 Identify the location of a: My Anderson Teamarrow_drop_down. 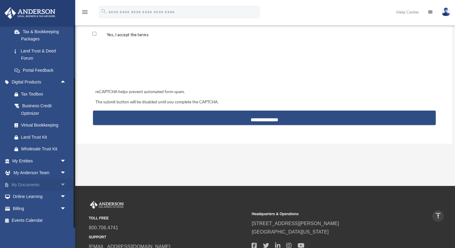
(40, 173).